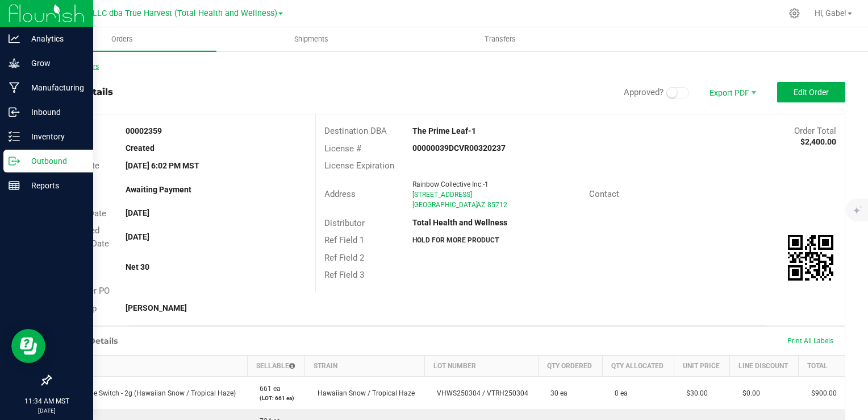 Image resolution: width=868 pixels, height=420 pixels. Describe the element at coordinates (14, 87) in the screenshot. I see `inline-svg: Manufacturing` at that location.